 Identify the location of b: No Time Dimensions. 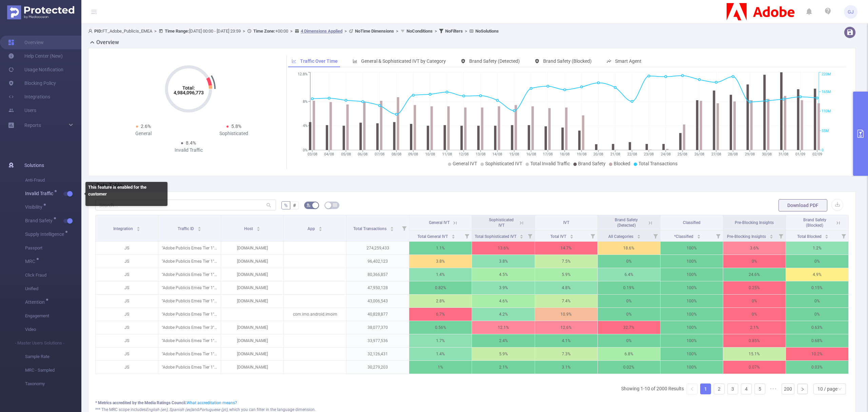
(374, 31).